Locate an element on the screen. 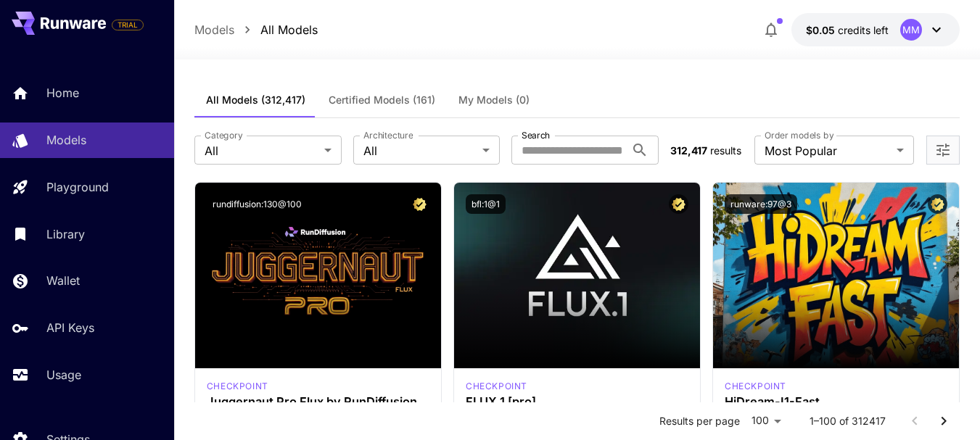  span: Most Popular is located at coordinates (827, 151).